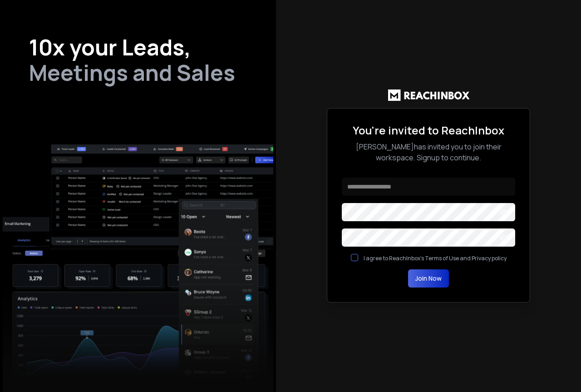  What do you see at coordinates (138, 47) in the screenshot?
I see `h1: 10x your Leads,` at bounding box center [138, 47].